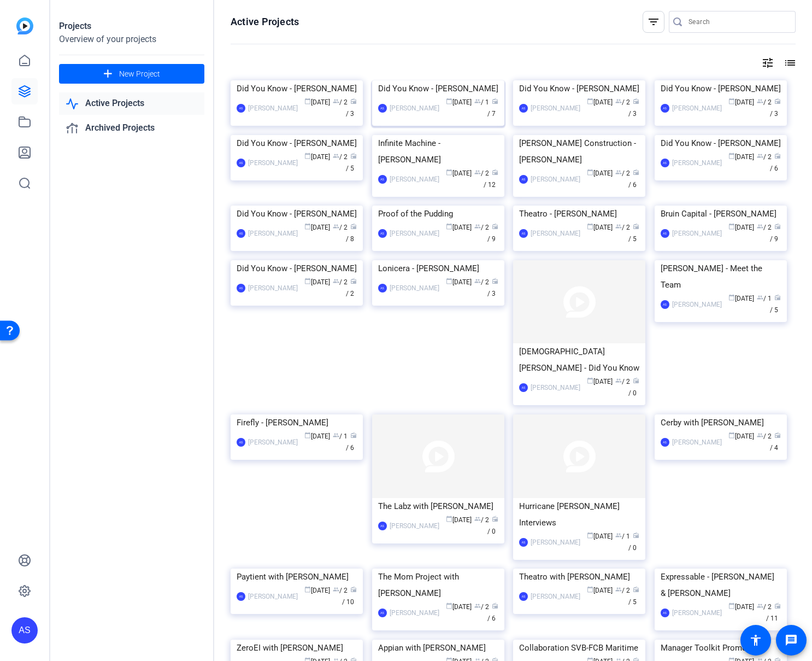 The image size is (812, 661). I want to click on input: Search, so click(737, 22).